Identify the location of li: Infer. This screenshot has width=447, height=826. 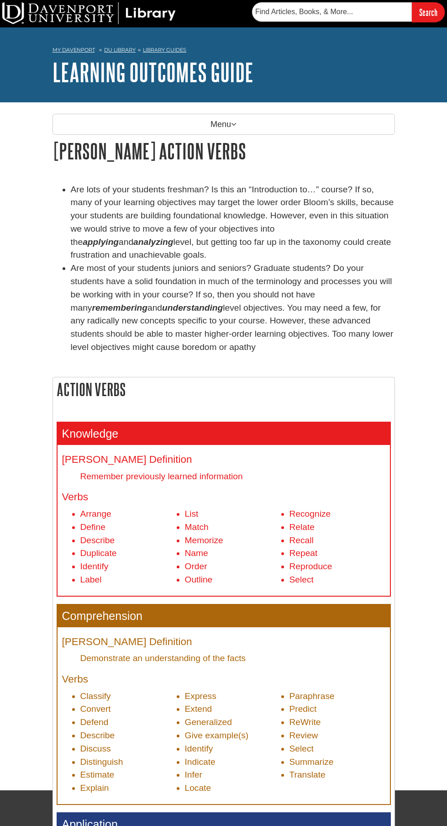
(233, 775).